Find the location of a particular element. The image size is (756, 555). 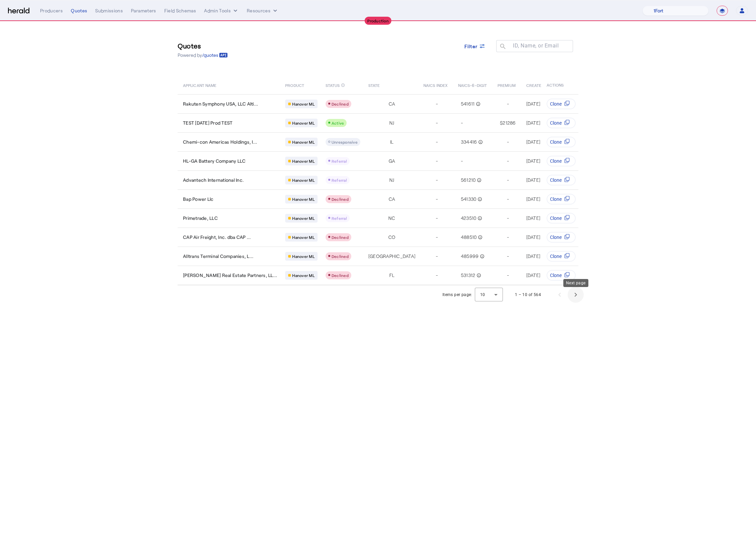

div: Parameters is located at coordinates (144, 11).